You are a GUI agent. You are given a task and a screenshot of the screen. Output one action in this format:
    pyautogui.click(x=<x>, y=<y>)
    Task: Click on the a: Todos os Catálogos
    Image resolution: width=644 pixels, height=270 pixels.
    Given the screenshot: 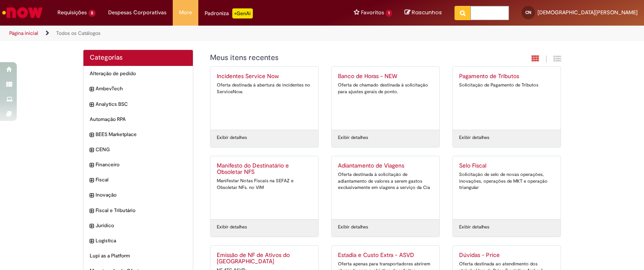 What is the action you would take?
    pyautogui.click(x=78, y=33)
    